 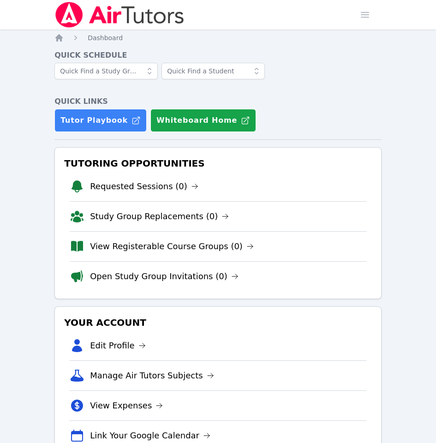 What do you see at coordinates (218, 323) in the screenshot?
I see `h3: Your Account` at bounding box center [218, 323].